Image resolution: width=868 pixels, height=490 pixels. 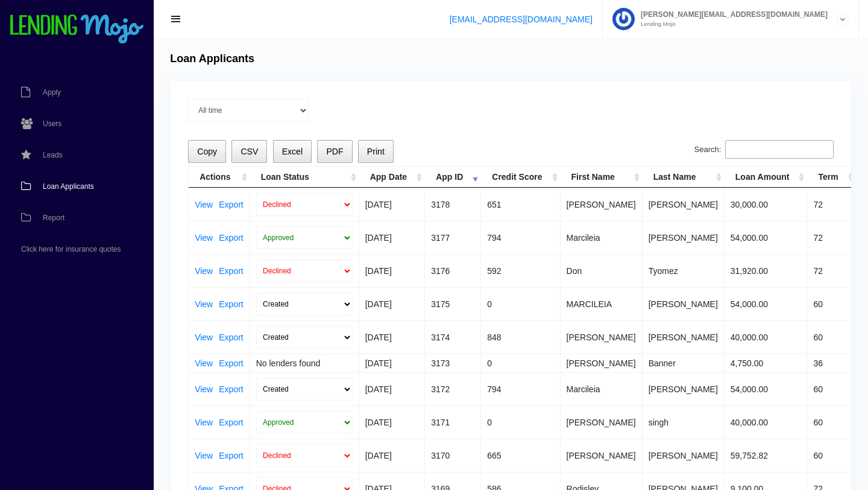 I want to click on button: Excel, so click(x=293, y=151).